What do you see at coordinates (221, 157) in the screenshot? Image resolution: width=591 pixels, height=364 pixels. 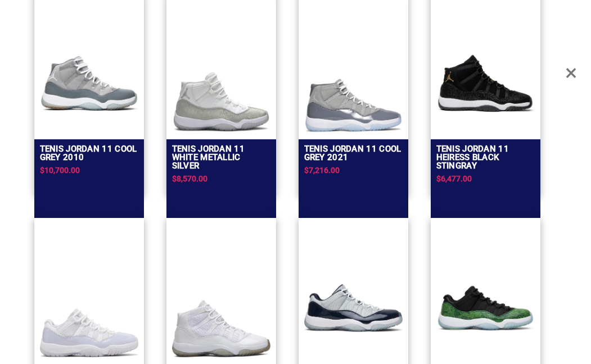 I see `h2: Tenis Jordan 11 White Metallic Silver` at bounding box center [221, 157].